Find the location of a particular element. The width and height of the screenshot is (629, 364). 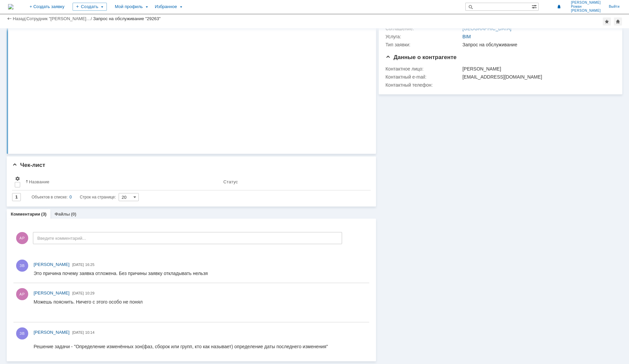

span: Данные о контрагенте is located at coordinates (421, 57).